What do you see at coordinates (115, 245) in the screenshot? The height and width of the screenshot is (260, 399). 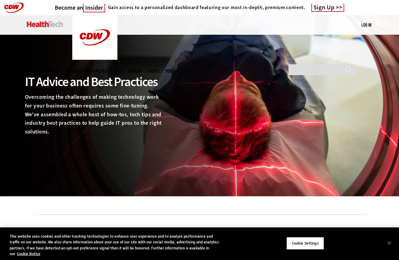 I see `div: This website uses cookies and other tracking technologies to enhance user experience and to analy...` at bounding box center [115, 245].